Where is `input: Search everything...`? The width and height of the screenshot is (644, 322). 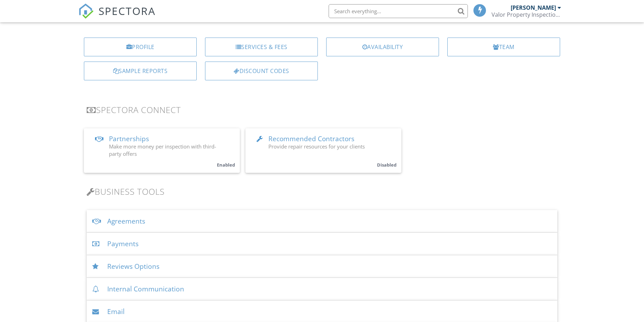
input: Search everything... is located at coordinates (398, 11).